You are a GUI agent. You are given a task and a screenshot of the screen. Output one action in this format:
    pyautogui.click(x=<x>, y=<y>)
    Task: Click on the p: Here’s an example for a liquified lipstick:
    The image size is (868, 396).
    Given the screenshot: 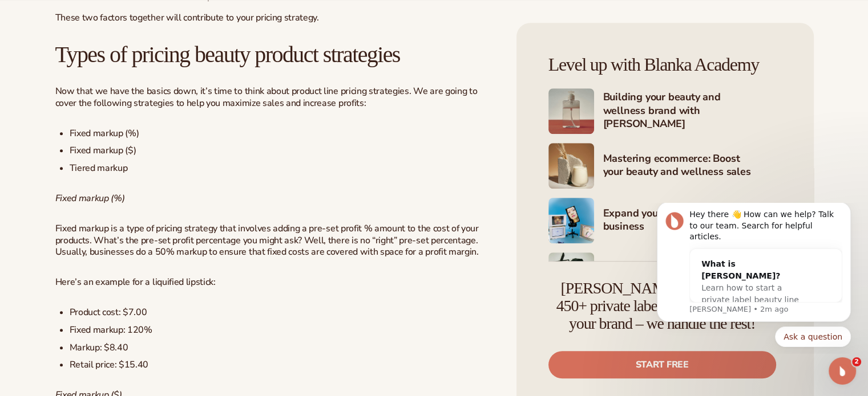 What is the action you would take?
    pyautogui.click(x=274, y=282)
    